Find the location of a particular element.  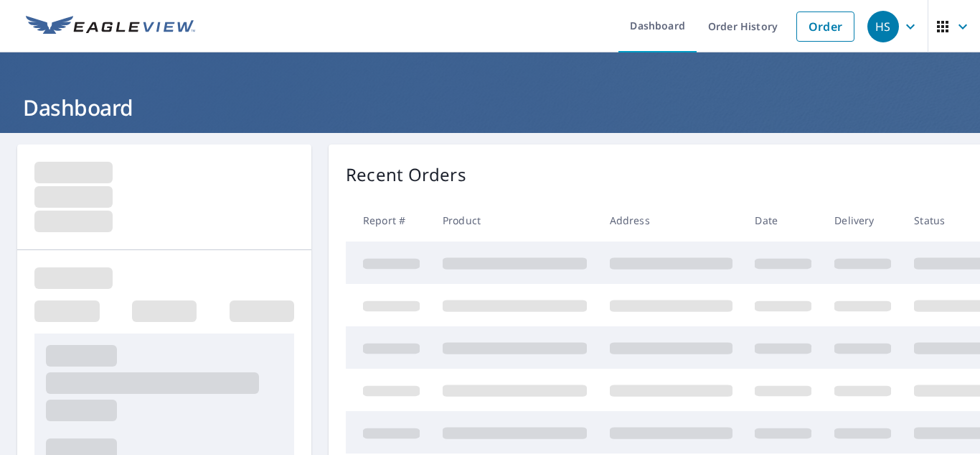

img: EV Logo is located at coordinates (111, 26).